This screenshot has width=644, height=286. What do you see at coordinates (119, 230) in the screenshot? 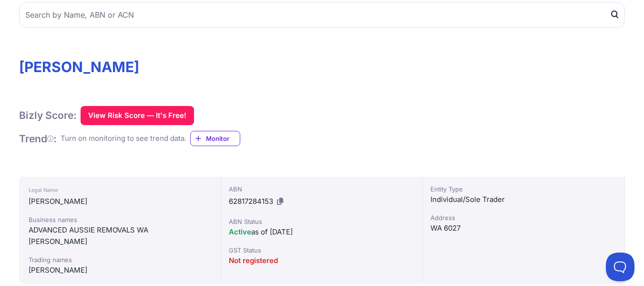
I see `div: ADVANCED AUSSIE REMOVALS WA` at bounding box center [119, 230].